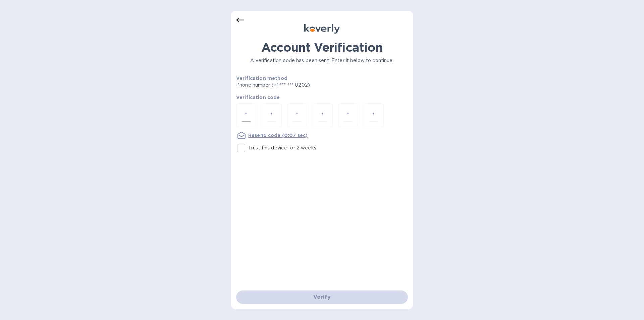 This screenshot has width=644, height=320. Describe the element at coordinates (322, 47) in the screenshot. I see `h1: Account Verification` at that location.